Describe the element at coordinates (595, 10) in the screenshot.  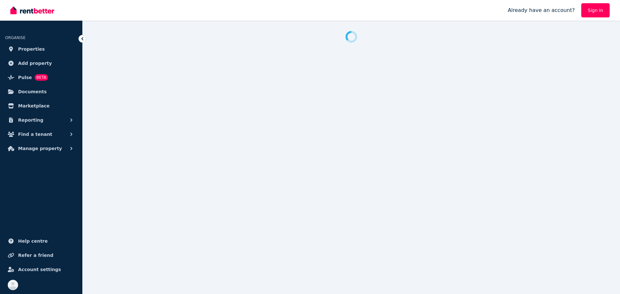
I see `a: Sign In` at that location.